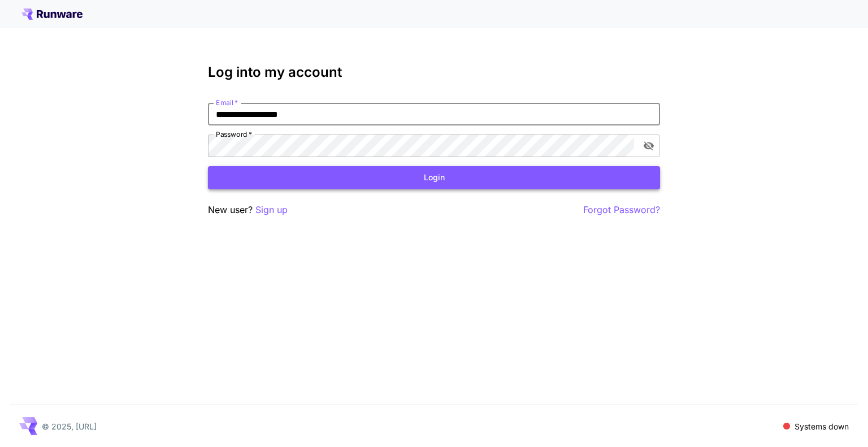 This screenshot has width=868, height=447. What do you see at coordinates (434, 72) in the screenshot?
I see `h3: Log into my account` at bounding box center [434, 72].